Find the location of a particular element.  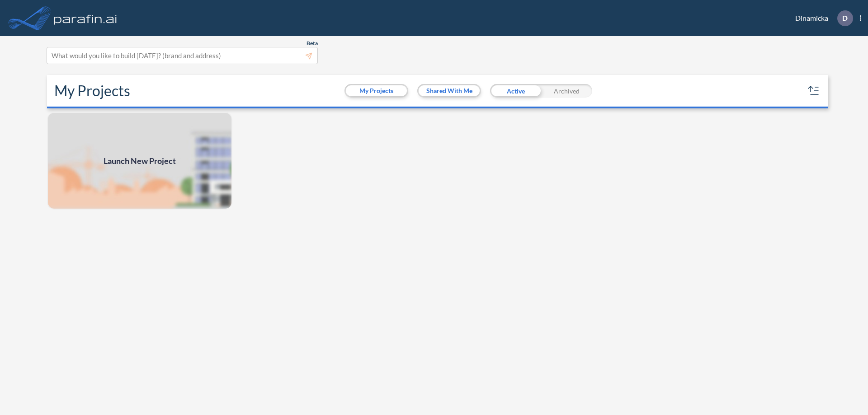

button: Shared With Me is located at coordinates (449, 91).